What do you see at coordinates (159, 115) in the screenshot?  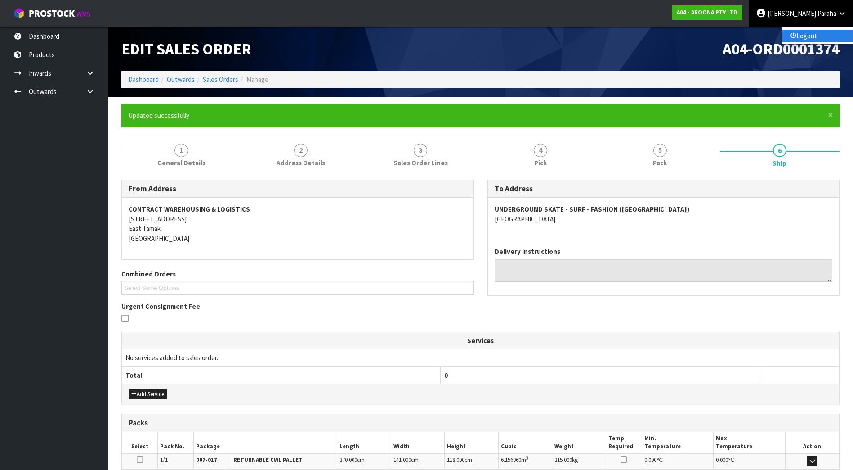 I see `span: Updated successfully` at bounding box center [159, 115].